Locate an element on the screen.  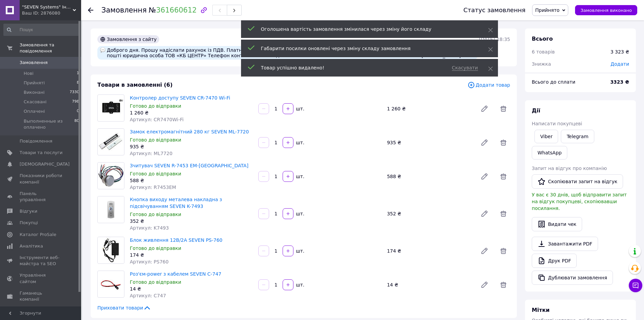
div: Ваш ID: 2876080 is located at coordinates (52, 13).